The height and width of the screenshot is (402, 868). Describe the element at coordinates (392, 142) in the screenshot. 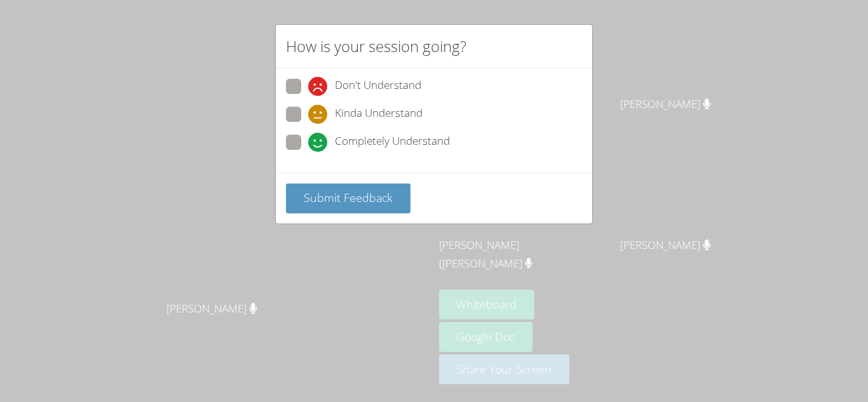

I see `span: Completely Understand` at that location.